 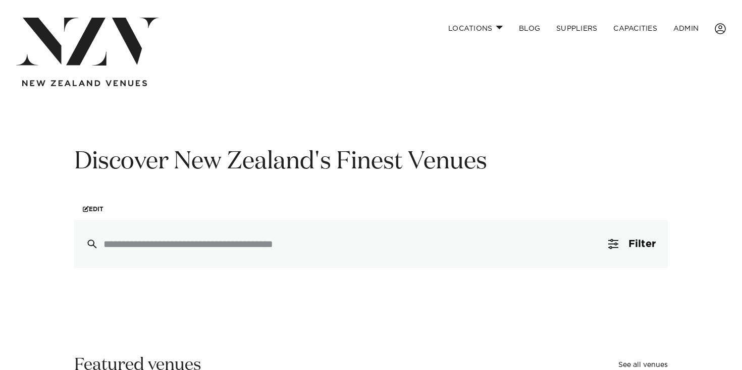 What do you see at coordinates (686, 28) in the screenshot?
I see `a: ADMIN` at bounding box center [686, 28].